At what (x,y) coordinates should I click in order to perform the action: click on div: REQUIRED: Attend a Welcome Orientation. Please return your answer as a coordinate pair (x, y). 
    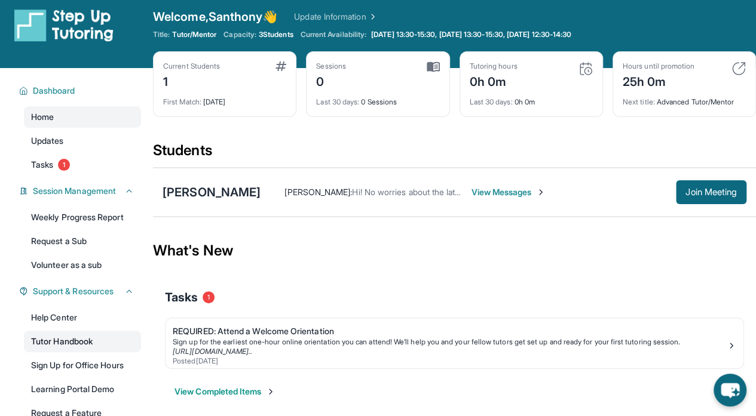
    Looking at the image, I should click on (449, 332).